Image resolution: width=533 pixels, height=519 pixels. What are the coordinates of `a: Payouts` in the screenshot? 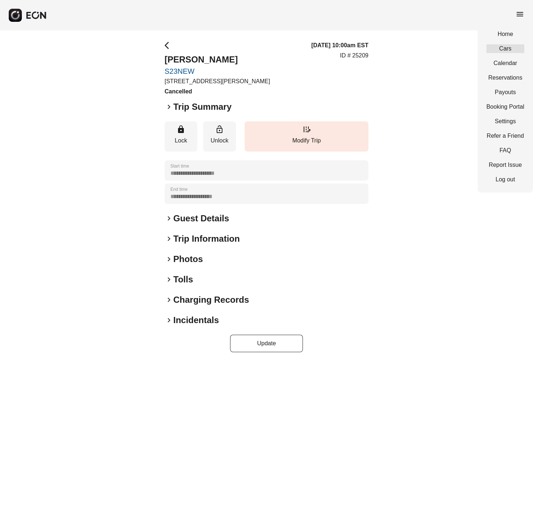 It's located at (505, 92).